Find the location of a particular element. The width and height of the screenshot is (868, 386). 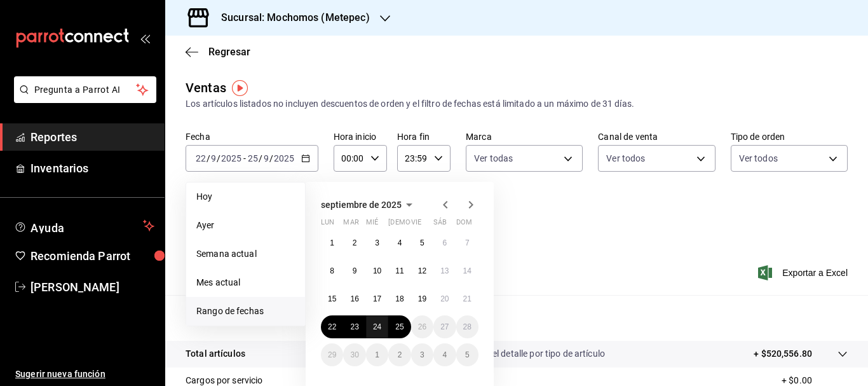

abbr: 1 de septiembre de 2025 is located at coordinates (332, 243).